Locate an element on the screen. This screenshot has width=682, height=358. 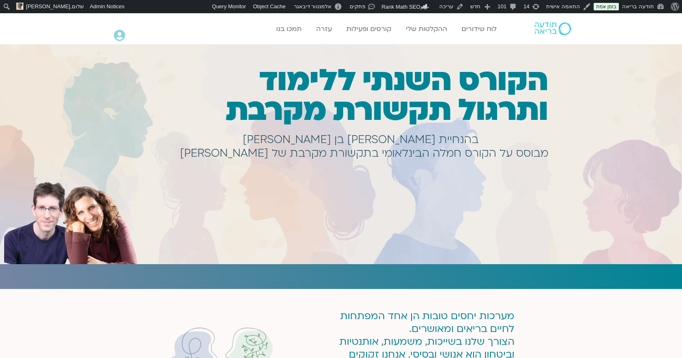
a: לוח שידורים is located at coordinates (479, 29).